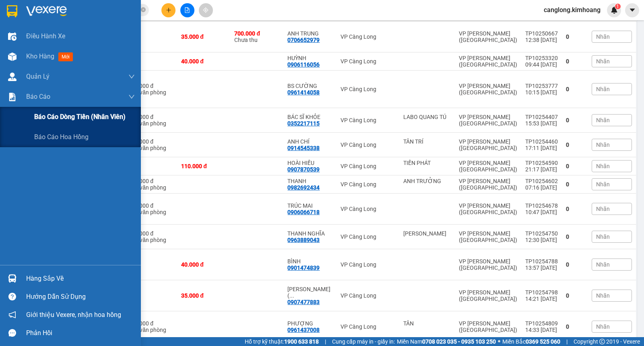  What do you see at coordinates (541, 58) in the screenshot?
I see `div: TP10253320` at bounding box center [541, 58].